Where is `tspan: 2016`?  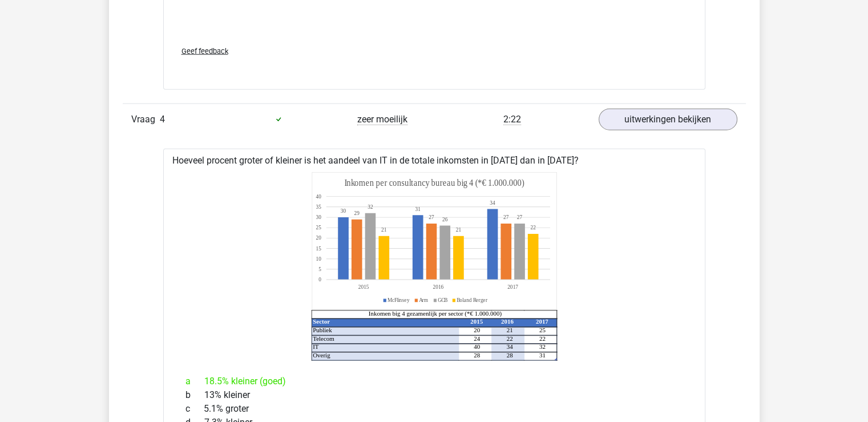 tspan: 2016 is located at coordinates (507, 321).